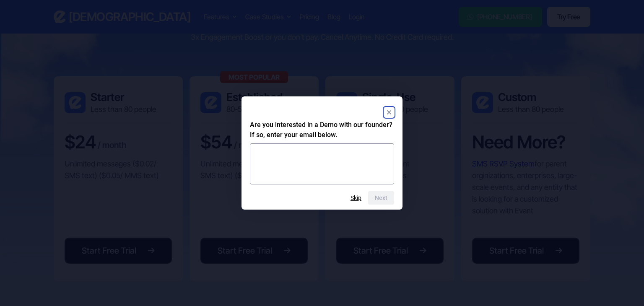 This screenshot has width=644, height=306. What do you see at coordinates (322, 153) in the screenshot?
I see `dialog: Are you interested in a Demo with our founder? If so, enter your email below.` at bounding box center [322, 153].